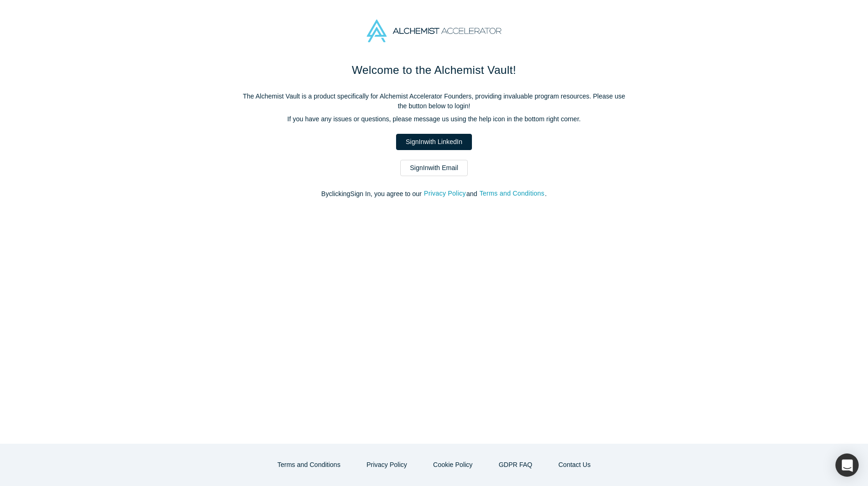 The height and width of the screenshot is (486, 868). I want to click on a: SignInwith LinkedIn, so click(433, 142).